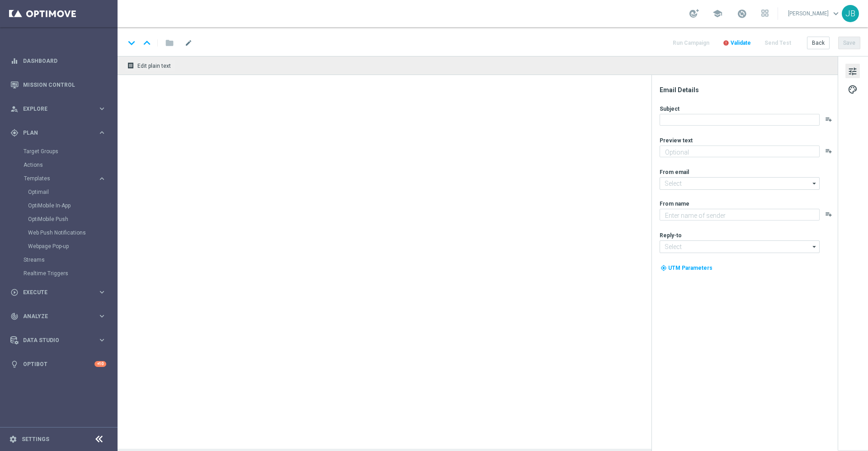 The image size is (868, 451). I want to click on i: error, so click(726, 42).